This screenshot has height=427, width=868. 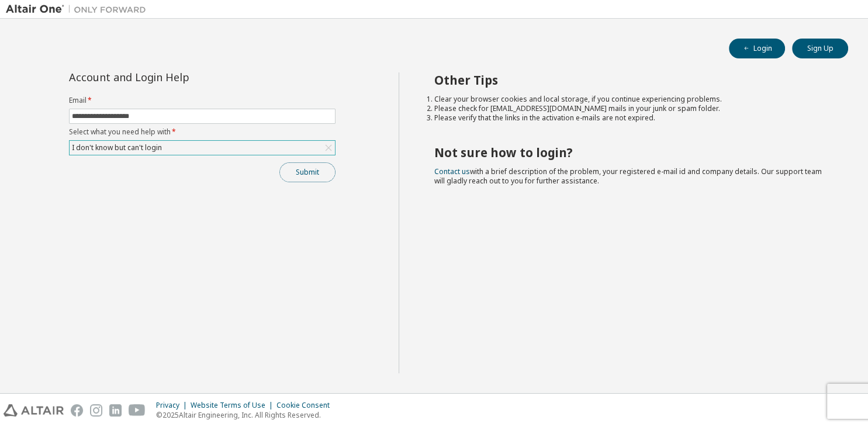 I want to click on li: Please verify that the links in the activation e-mails are not expired., so click(x=631, y=118).